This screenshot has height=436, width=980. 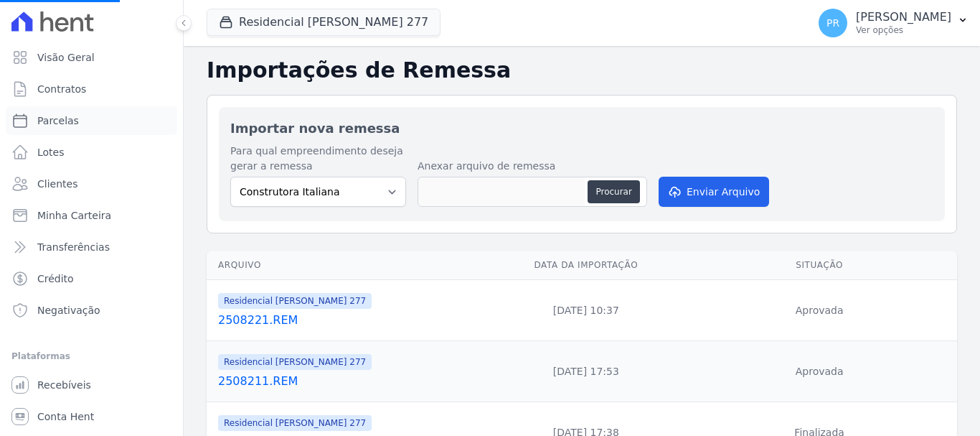 I want to click on th: Situação, so click(x=819, y=265).